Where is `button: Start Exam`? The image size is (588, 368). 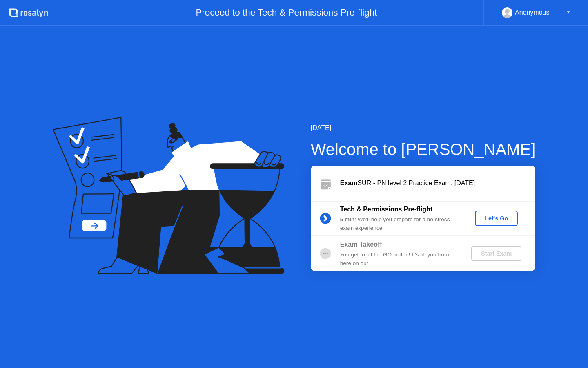 button: Start Exam is located at coordinates (496, 254).